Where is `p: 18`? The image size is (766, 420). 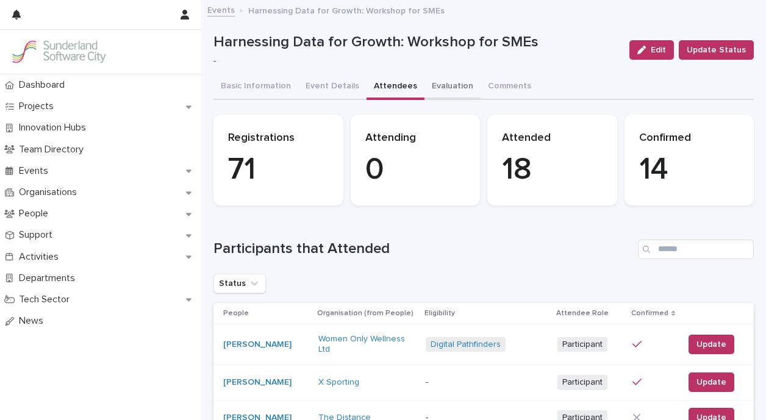 p: 18 is located at coordinates (552, 170).